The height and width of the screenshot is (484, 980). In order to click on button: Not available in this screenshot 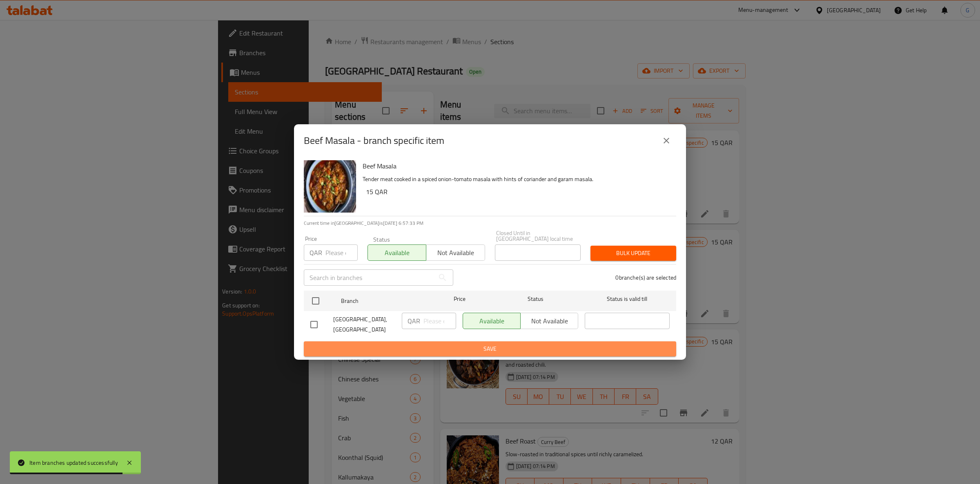, I will do `click(456, 252)`.